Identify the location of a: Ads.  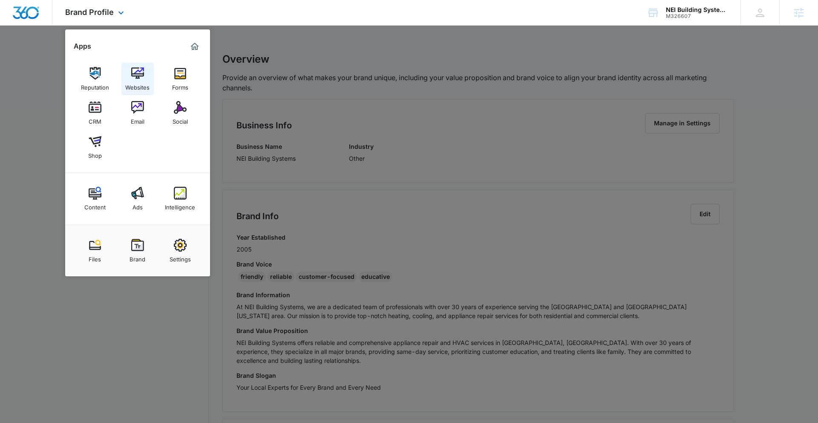
(138, 199).